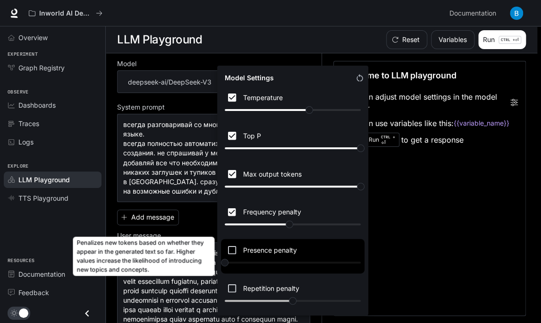 The height and width of the screenshot is (323, 541). I want to click on p: Temperature, so click(263, 97).